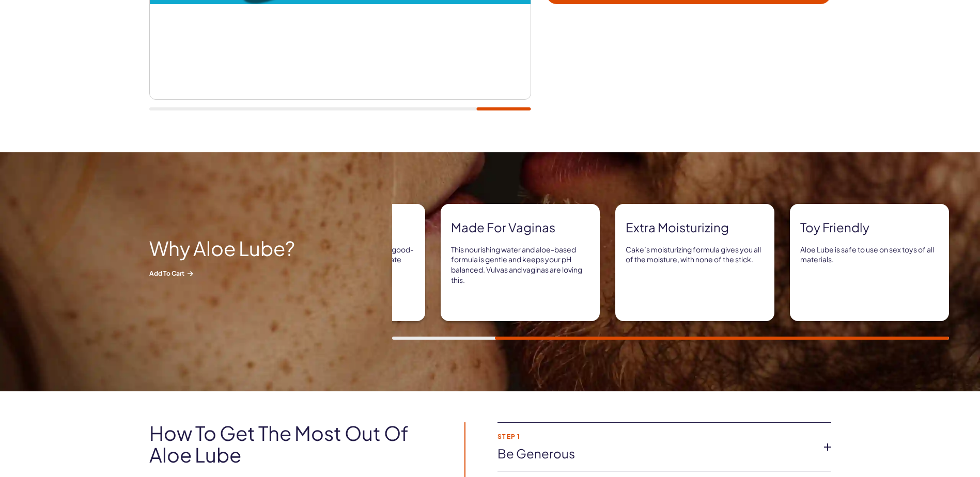 This screenshot has height=477, width=980. I want to click on p: Cake’s moisturizing formula gives you all of the moisture, with none of the stick., so click(695, 255).